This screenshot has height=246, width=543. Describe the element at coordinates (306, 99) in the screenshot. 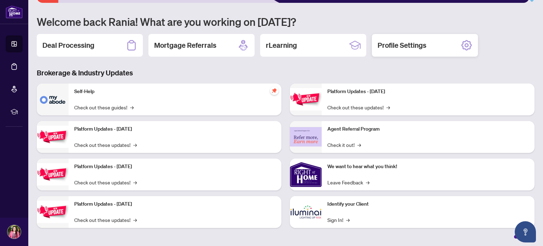

I see `img: Platform Updates - June 23, 2025` at that location.